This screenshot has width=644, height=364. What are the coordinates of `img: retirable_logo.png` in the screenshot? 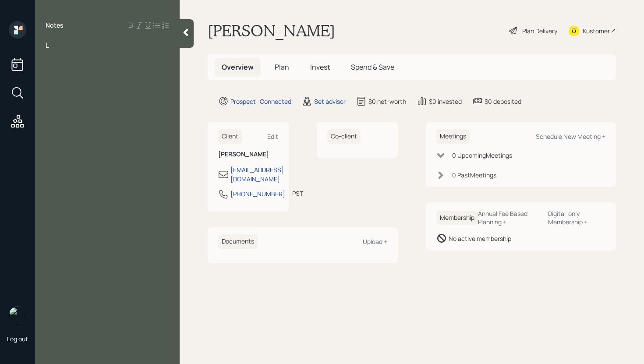 It's located at (17, 315).